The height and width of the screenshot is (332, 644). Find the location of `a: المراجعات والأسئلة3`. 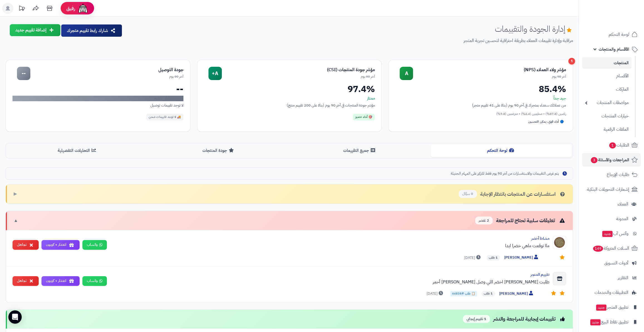

a: المراجعات والأسئلة3 is located at coordinates (611, 160).